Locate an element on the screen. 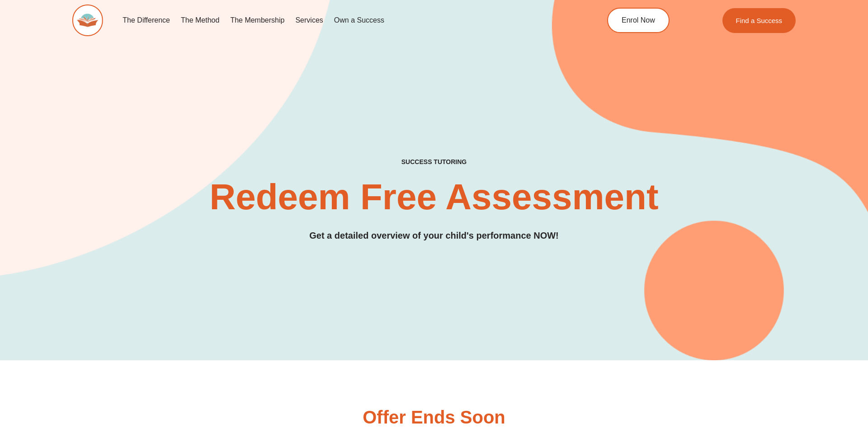 The width and height of the screenshot is (868, 433). a: The Difference is located at coordinates (146, 20).